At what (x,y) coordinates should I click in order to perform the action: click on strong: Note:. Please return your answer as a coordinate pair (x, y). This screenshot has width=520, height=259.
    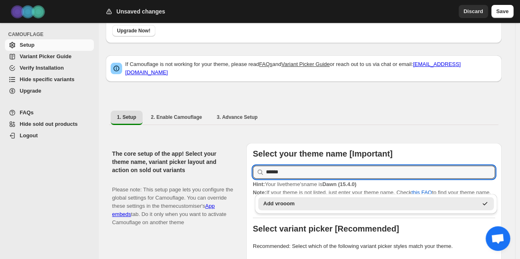
    Looking at the image, I should click on (259, 192).